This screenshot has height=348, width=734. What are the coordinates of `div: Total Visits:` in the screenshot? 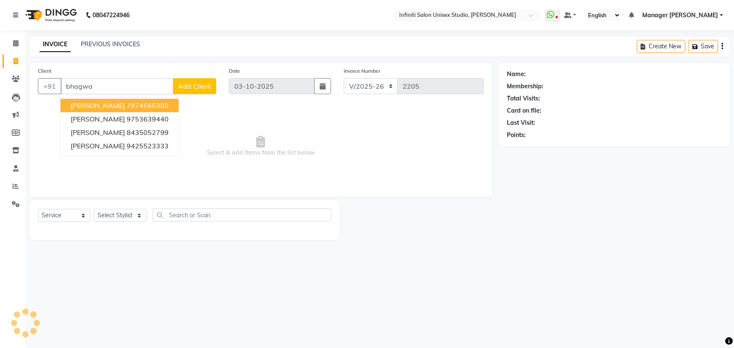 It's located at (523, 98).